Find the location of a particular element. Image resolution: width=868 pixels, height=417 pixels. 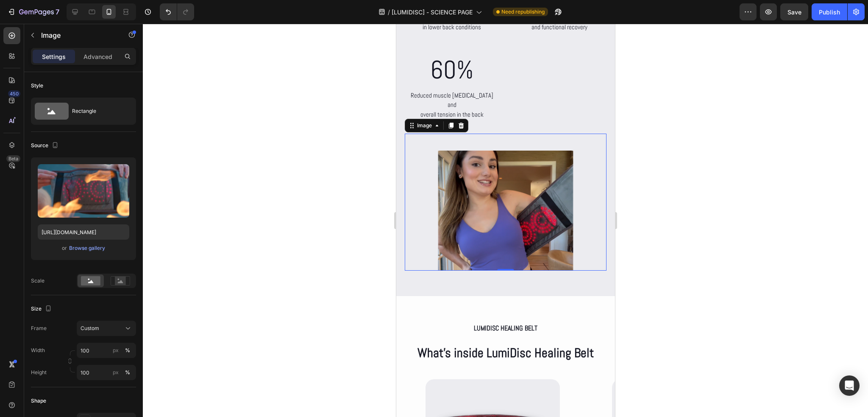

h2: 60% is located at coordinates (55, 46).